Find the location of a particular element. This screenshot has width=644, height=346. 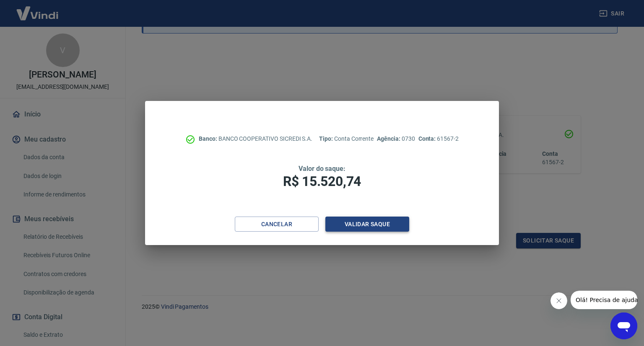

span: Conta: is located at coordinates (427, 139).